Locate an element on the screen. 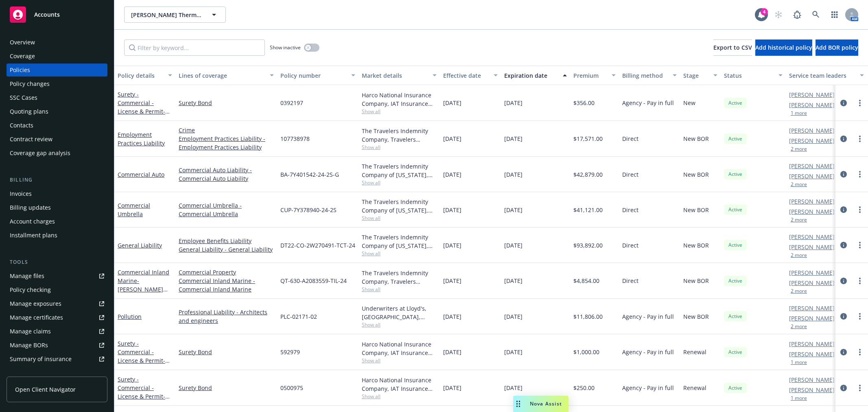 This screenshot has height=412, width=868. div: Contract review is located at coordinates (31, 139).